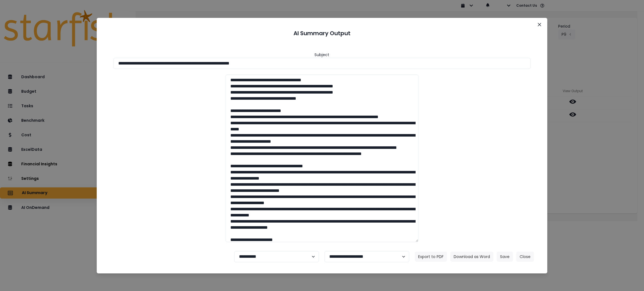 This screenshot has width=644, height=291. Describe the element at coordinates (322, 33) in the screenshot. I see `header: AI Summary Output` at that location.